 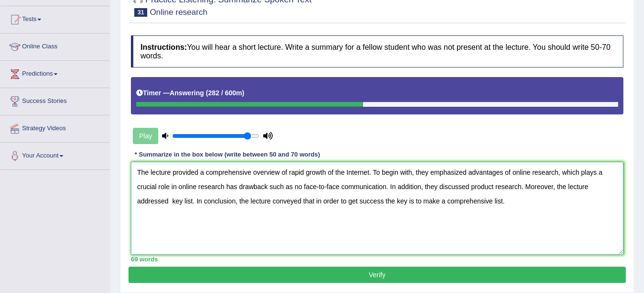 I want to click on button: Verify, so click(x=377, y=275).